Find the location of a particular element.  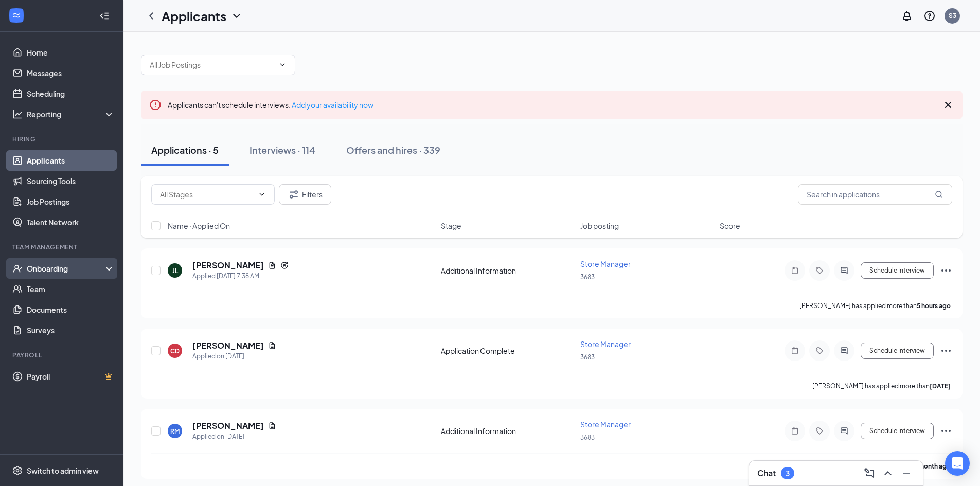

span: Applicants can't schedule interviews. is located at coordinates (270, 105).